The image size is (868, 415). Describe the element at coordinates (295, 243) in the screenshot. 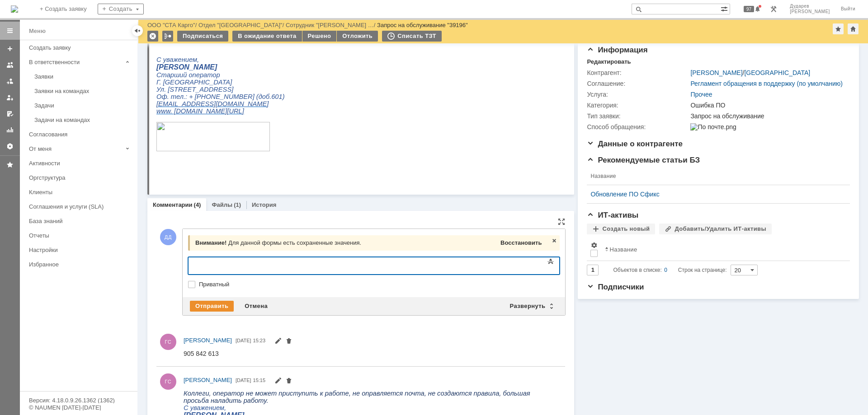

I see `span: Для данной формы есть сохраненные значения.` at that location.